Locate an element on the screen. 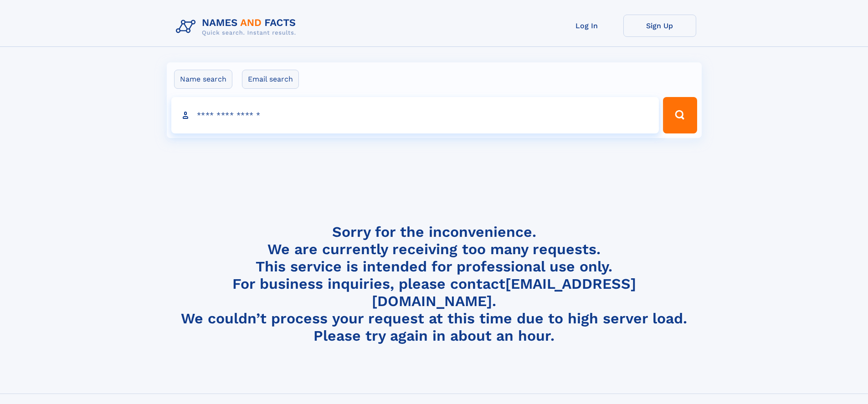 The width and height of the screenshot is (868, 404). label: Name search is located at coordinates (204, 79).